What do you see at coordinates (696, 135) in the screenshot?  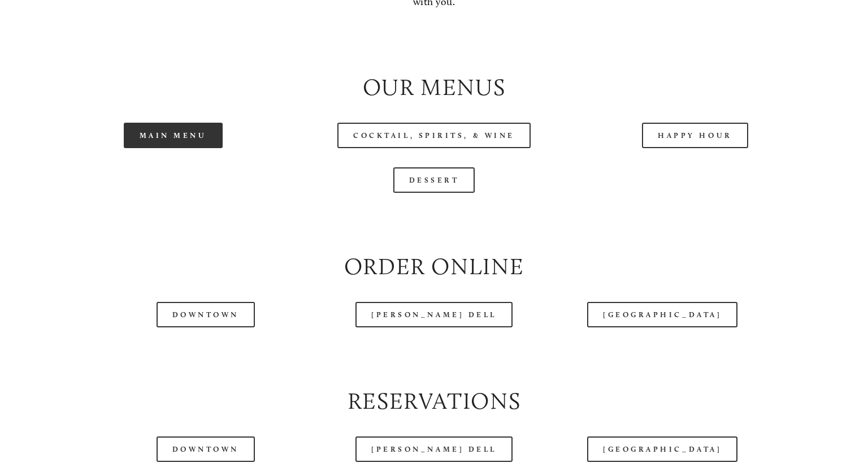 I see `a: Happy Hour` at bounding box center [696, 135].